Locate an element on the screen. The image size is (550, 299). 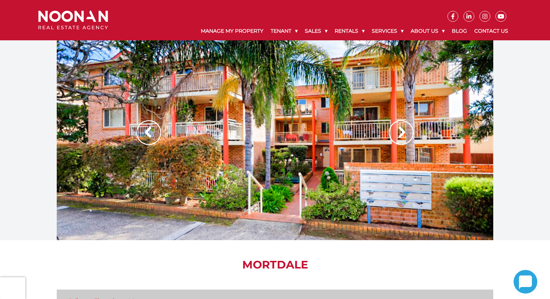
a: Contact Us is located at coordinates (491, 31).